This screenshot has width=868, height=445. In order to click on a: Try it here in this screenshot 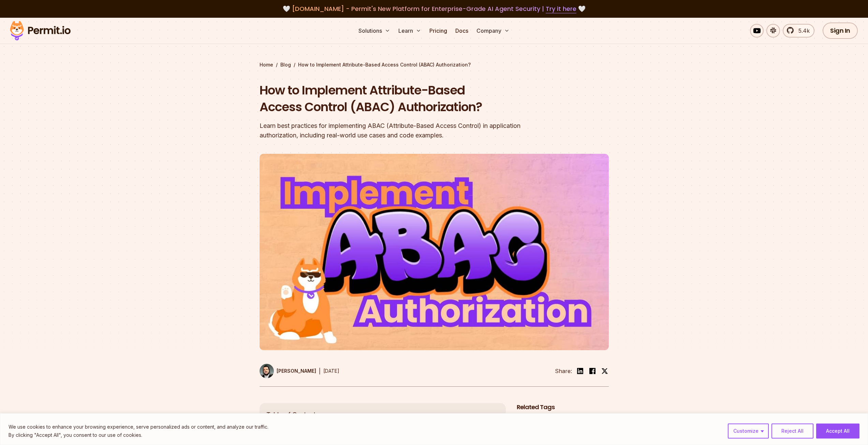, I will do `click(561, 9)`.